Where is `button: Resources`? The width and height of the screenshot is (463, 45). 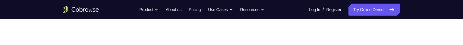 button: Resources is located at coordinates (252, 10).